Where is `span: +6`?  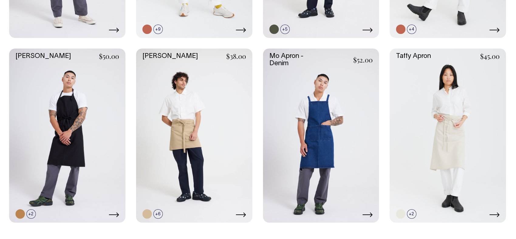
span: +6 is located at coordinates (158, 214).